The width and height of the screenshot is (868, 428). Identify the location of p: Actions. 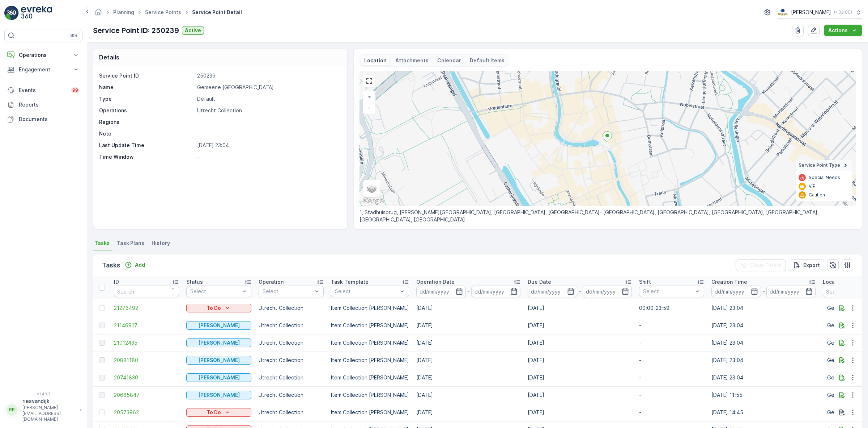
(838, 30).